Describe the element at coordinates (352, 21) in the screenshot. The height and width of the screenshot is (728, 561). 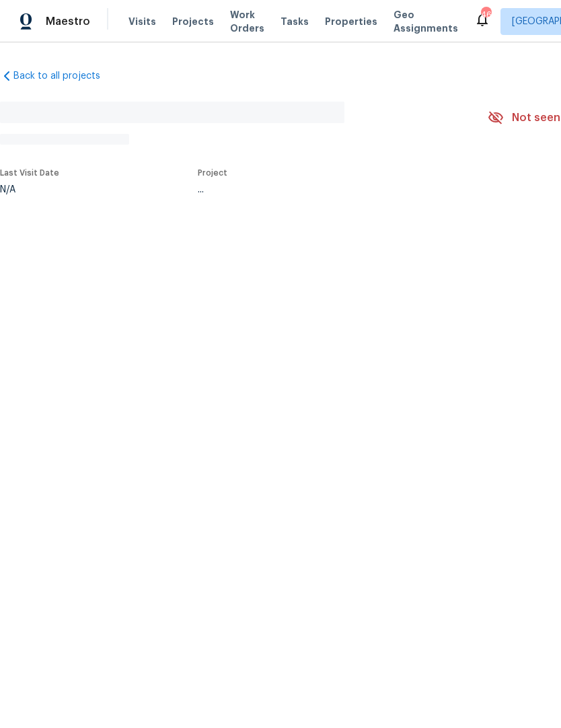
I see `span: Properties` at that location.